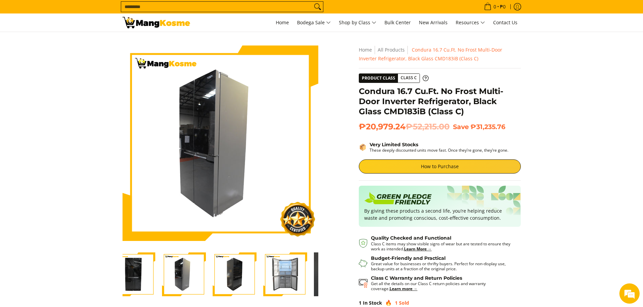  What do you see at coordinates (111, 212) in the screenshot?
I see `em: Submit` at bounding box center [111, 212].